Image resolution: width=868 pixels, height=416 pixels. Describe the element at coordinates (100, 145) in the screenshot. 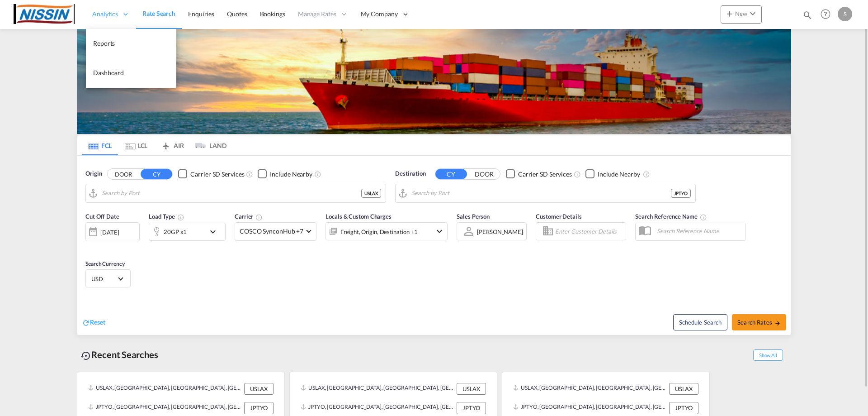

I see `md-tab-item: FCL` at that location.